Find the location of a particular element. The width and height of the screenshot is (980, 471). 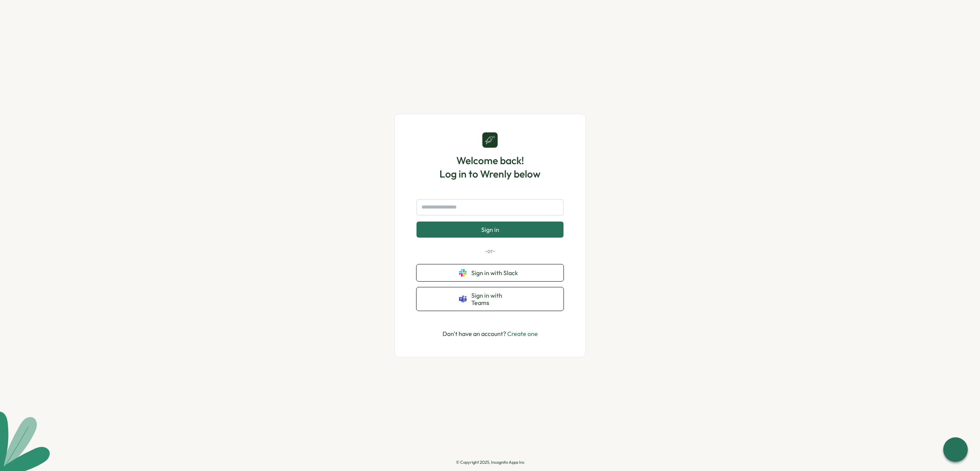

span: Sign in with Slack is located at coordinates (496, 273).